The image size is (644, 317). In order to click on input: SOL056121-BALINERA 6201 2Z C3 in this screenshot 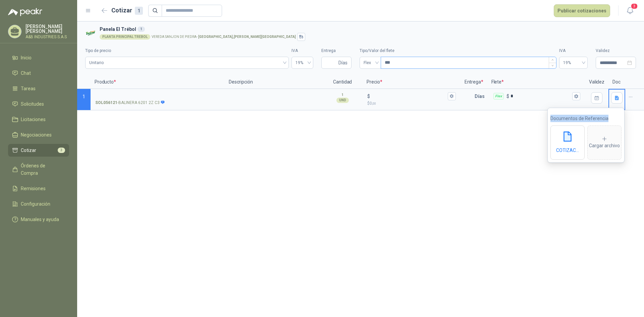, I will do `click(158, 96)`.